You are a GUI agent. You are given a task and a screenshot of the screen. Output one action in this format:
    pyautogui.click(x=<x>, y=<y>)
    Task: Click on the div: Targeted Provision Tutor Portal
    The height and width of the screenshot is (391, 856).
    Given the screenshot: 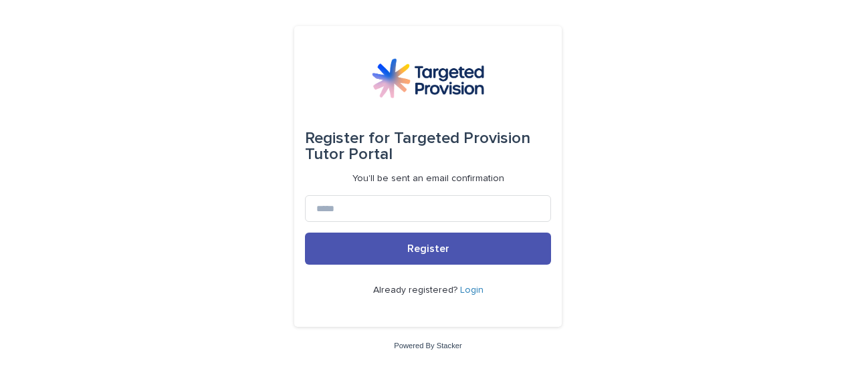 What is the action you would take?
    pyautogui.click(x=428, y=146)
    